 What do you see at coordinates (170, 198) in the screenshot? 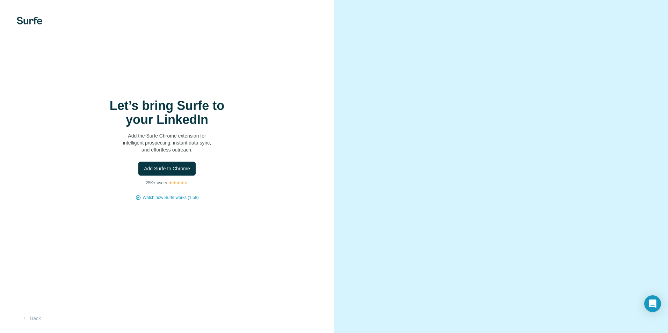
I see `span: Watch how Surfe works (1:58)` at bounding box center [170, 198].